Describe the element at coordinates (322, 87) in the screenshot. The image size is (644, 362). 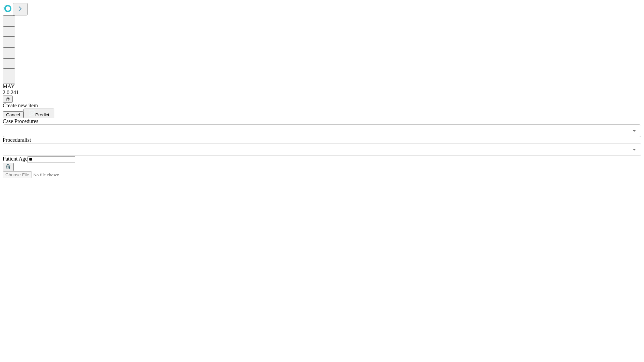
I see `div: MAY` at that location.